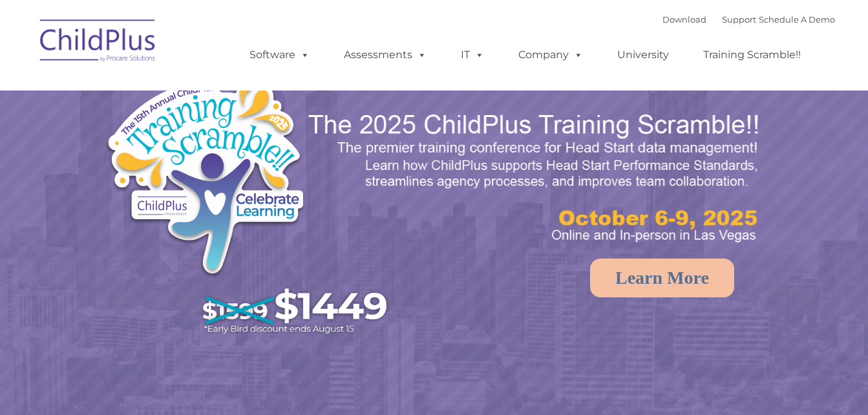  What do you see at coordinates (643, 55) in the screenshot?
I see `a: University` at bounding box center [643, 55].